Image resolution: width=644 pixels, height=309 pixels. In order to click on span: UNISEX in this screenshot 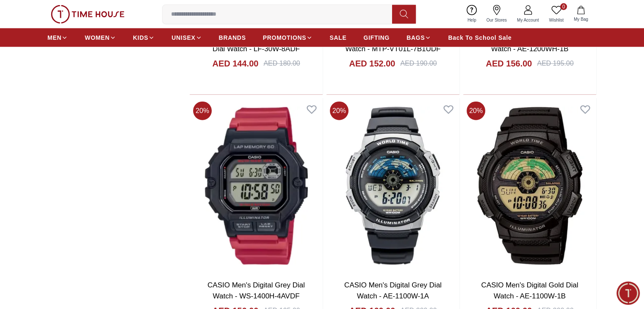, I will do `click(184, 38)`.